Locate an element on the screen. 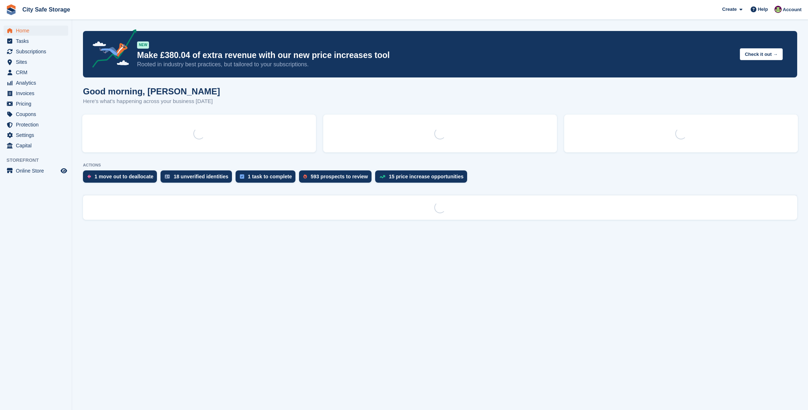  p: Make £380.04 of extra revenue with our new price increases tool is located at coordinates (435, 55).